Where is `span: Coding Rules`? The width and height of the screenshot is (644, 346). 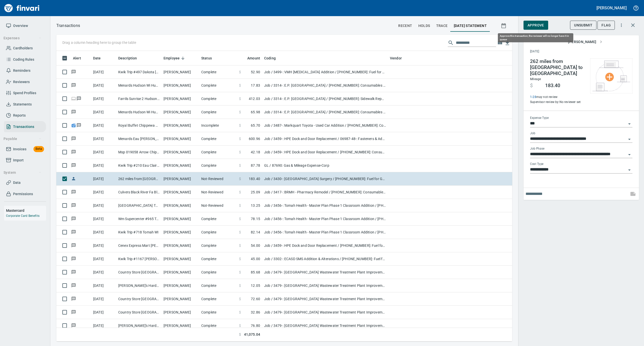 span: Coding Rules is located at coordinates (24, 59).